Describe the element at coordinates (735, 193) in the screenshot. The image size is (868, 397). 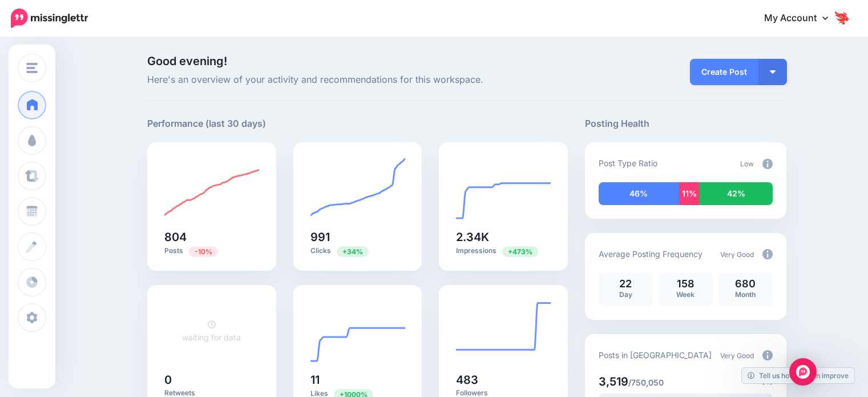
I see `div: 42% of your posts in the last 30 days were manually created (i.e. were not from Drip Campaigns or...` at that location.